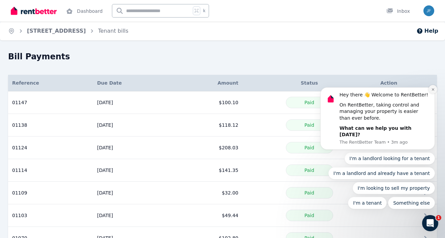 This screenshot has width=445, height=238. I want to click on div: 1 notification, so click(67, 140).